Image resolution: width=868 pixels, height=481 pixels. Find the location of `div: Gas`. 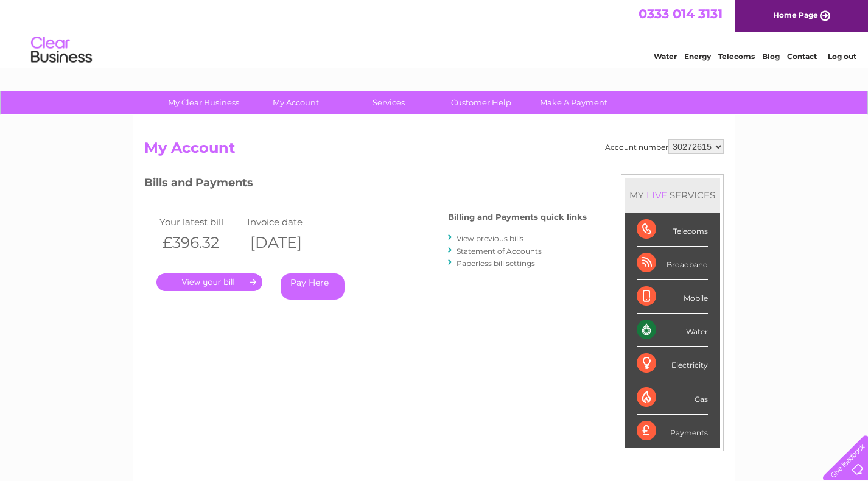

div: Gas is located at coordinates (672, 398).